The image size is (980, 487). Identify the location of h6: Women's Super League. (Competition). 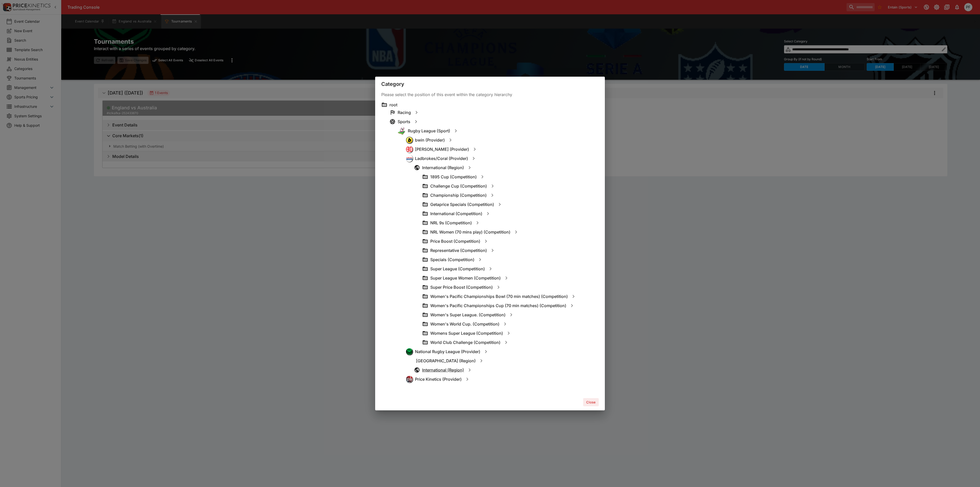
(468, 315).